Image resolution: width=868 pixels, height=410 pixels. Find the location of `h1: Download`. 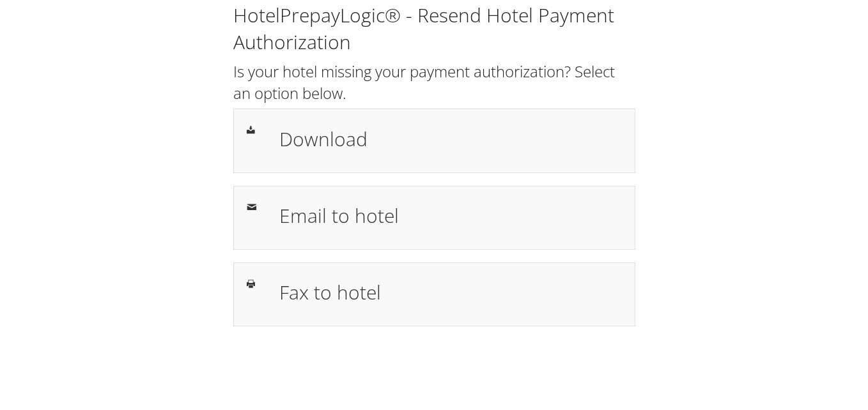

h1: Download is located at coordinates (451, 139).